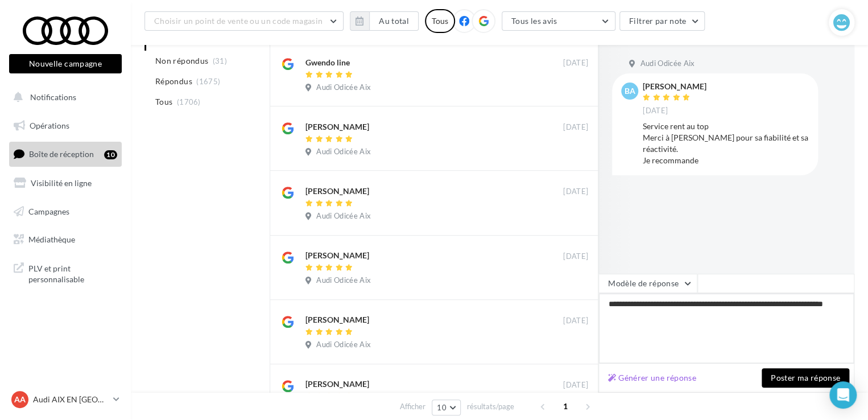 Image resolution: width=868 pixels, height=420 pixels. I want to click on span: (1706), so click(189, 102).